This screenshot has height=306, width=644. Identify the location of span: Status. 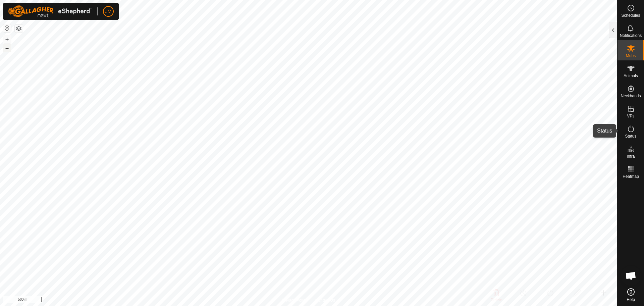
(630, 136).